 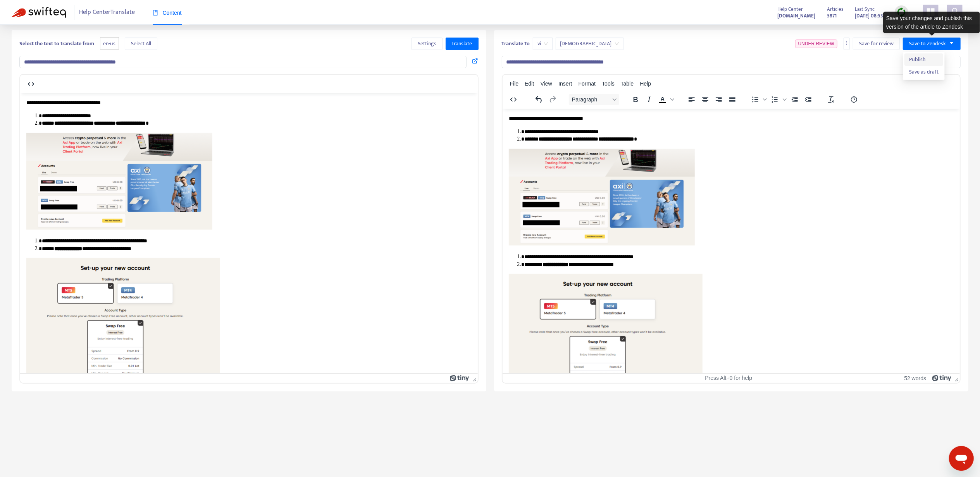 What do you see at coordinates (107, 12) in the screenshot?
I see `span: Help Center Translate` at bounding box center [107, 12].